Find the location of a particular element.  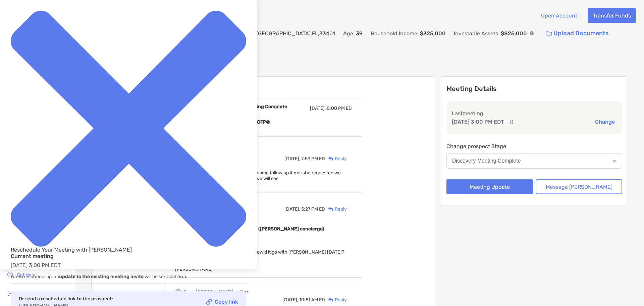

p: When rescheduling, an will be sent to Sierra . is located at coordinates (128, 277).